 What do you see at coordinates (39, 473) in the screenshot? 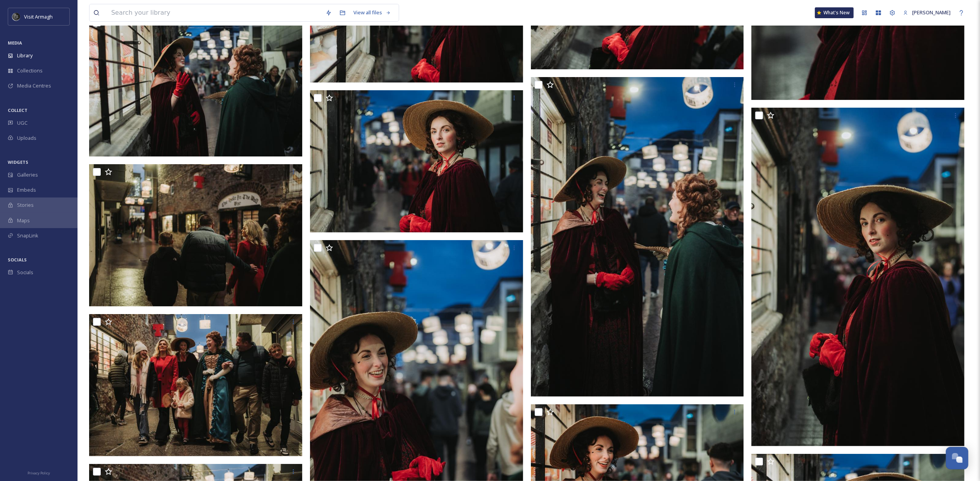
I see `span: Privacy Policy` at bounding box center [39, 473].